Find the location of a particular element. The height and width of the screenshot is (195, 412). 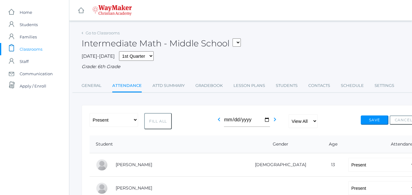

th: Age is located at coordinates (331, 144).